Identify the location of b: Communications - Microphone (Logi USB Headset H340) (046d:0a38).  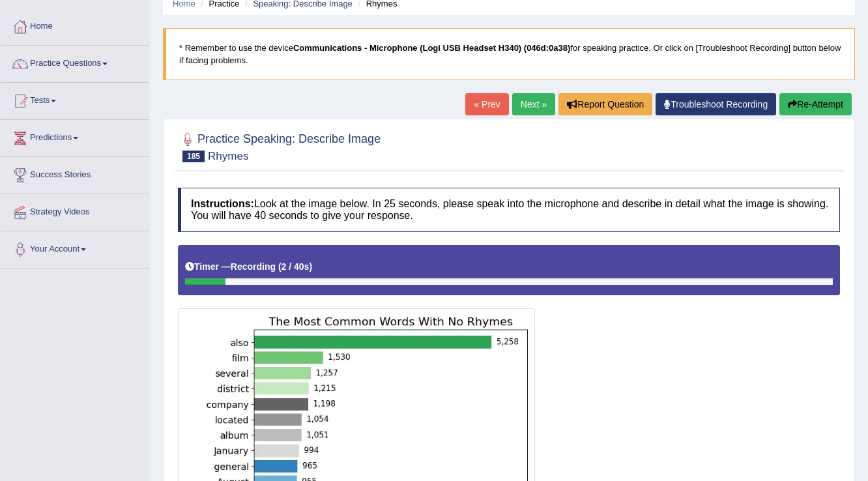
(432, 48).